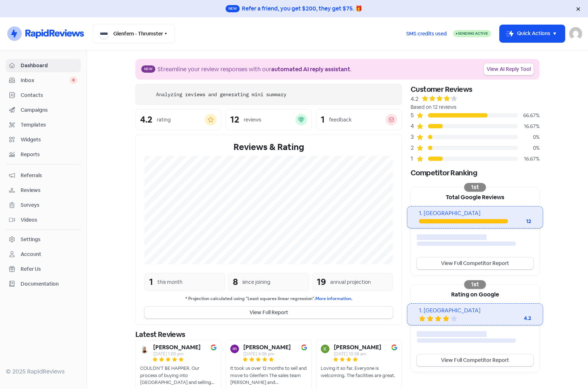 The height and width of the screenshot is (389, 588). Describe the element at coordinates (350, 282) in the screenshot. I see `div: annual projection` at that location.